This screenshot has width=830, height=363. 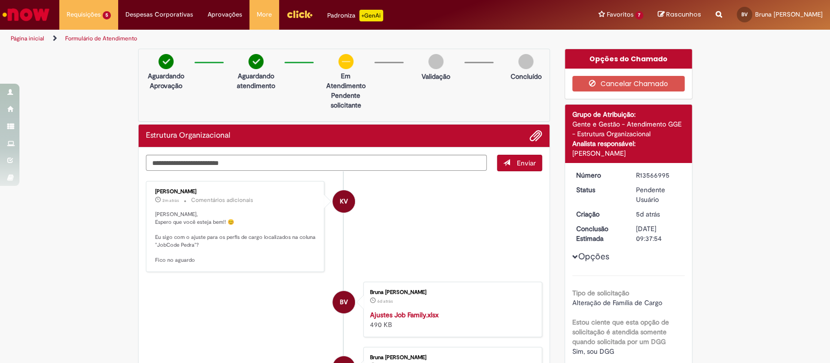 I want to click on img: circle-minus.png, so click(x=346, y=61).